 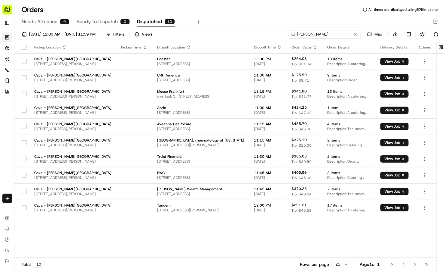 I want to click on span: Description: A catering order including a Group Bowl Bar with grilled chicken and various topping..., so click(x=349, y=96).